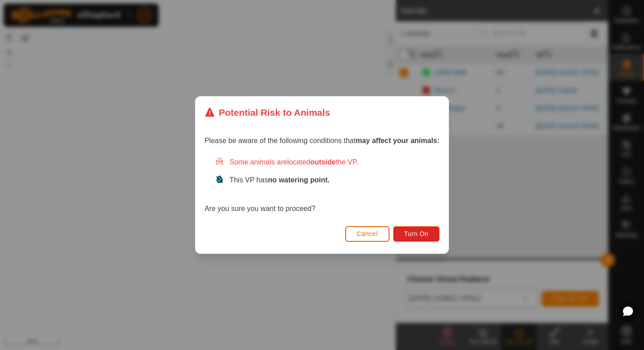 The image size is (644, 350). Describe the element at coordinates (416, 234) in the screenshot. I see `button: Turn On` at that location.